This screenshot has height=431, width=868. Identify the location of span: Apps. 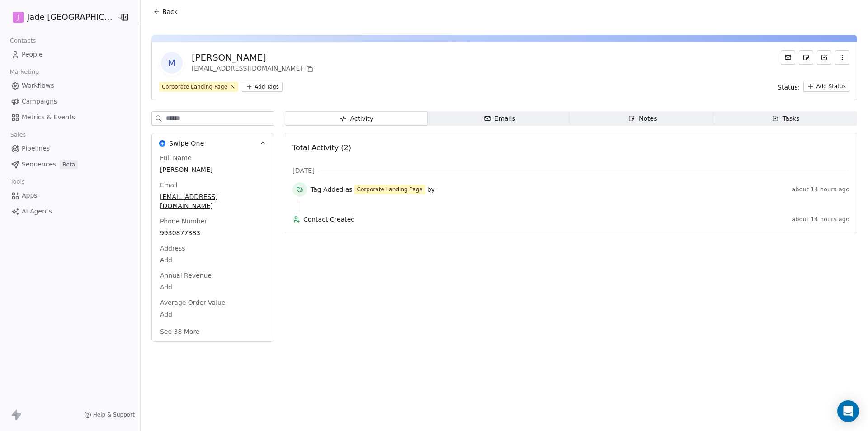
(29, 196).